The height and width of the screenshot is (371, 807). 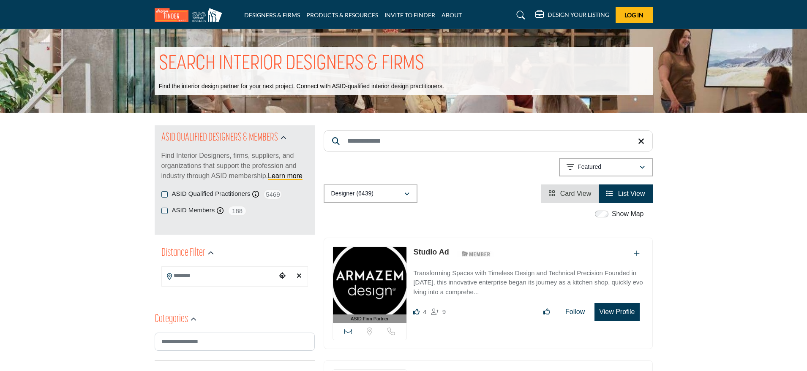 What do you see at coordinates (164, 194) in the screenshot?
I see `input: ASID Qualified Practitioners checkbox` at bounding box center [164, 194].